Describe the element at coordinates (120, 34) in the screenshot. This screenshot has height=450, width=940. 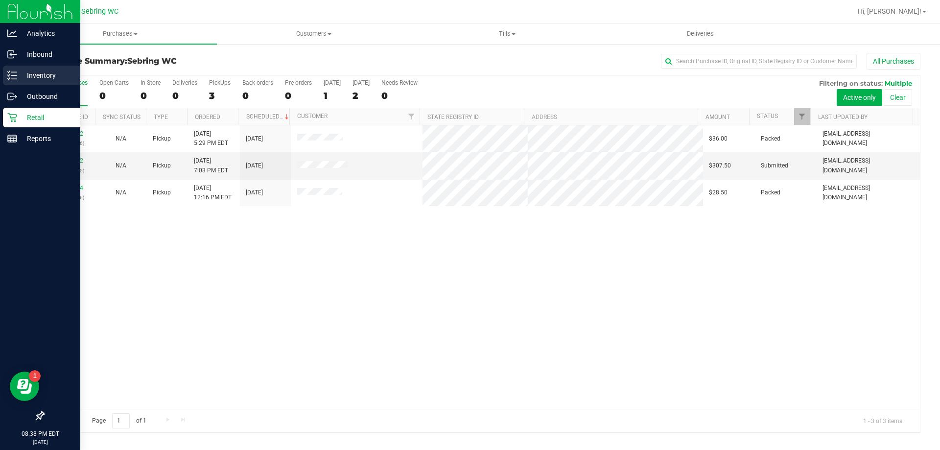
I see `span: Purchases` at that location.